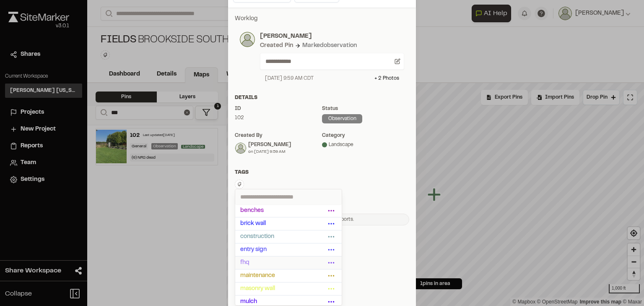 The image size is (644, 306). I want to click on span: fhq, so click(283, 263).